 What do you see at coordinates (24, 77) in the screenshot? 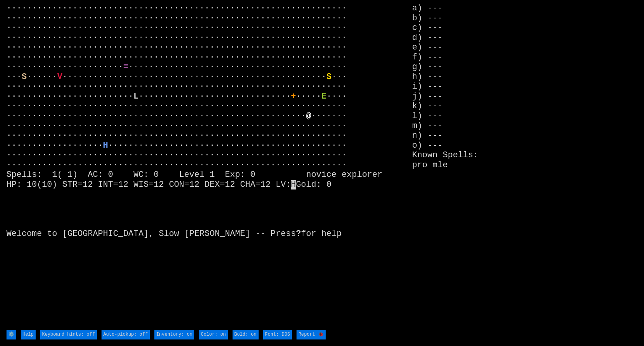
I see `font: S` at bounding box center [24, 77].